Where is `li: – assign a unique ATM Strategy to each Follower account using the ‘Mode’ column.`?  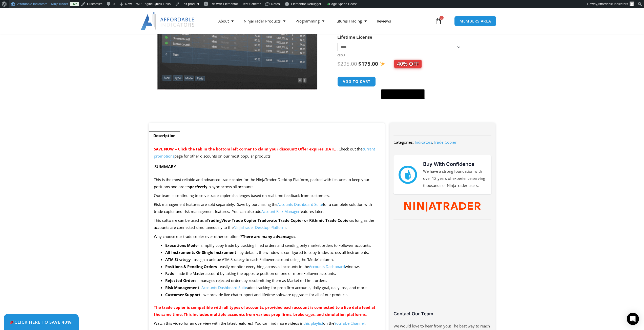 li: – assign a unique ATM Strategy to each Follower account using the ‘Mode’ column. is located at coordinates (273, 260).